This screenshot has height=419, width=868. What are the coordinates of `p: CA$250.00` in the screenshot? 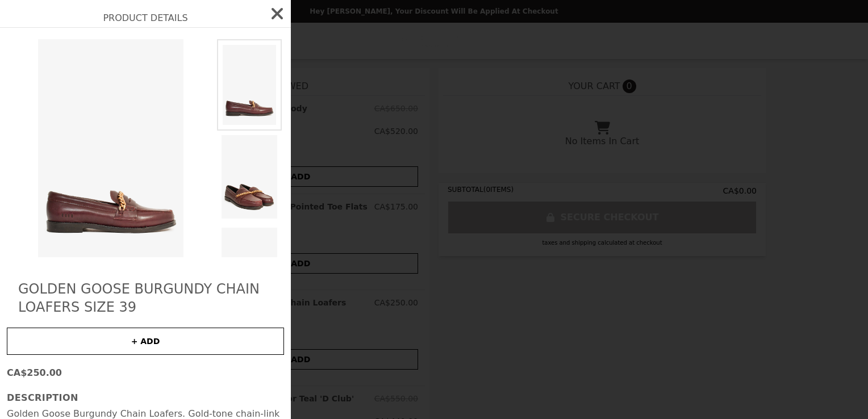 It's located at (145, 373).